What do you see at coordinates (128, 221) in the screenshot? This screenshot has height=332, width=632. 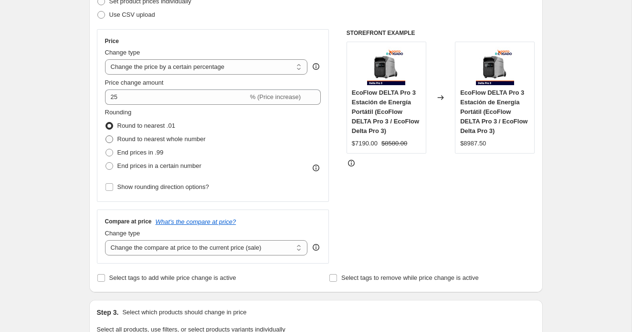 I see `h3: Compare at price` at bounding box center [128, 221].